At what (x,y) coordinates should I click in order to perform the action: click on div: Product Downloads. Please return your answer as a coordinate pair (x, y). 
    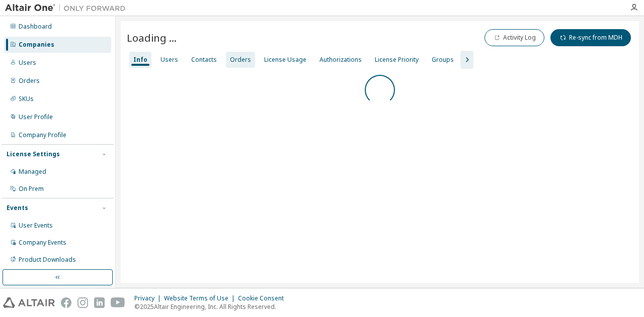
    Looking at the image, I should click on (47, 260).